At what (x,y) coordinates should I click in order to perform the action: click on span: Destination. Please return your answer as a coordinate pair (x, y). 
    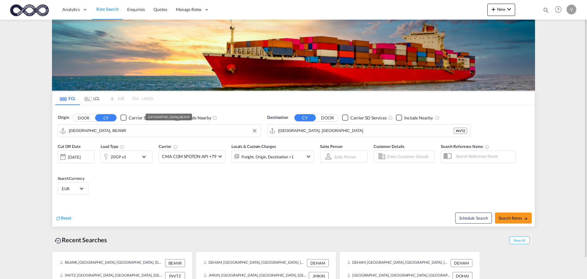
    Looking at the image, I should click on (278, 117).